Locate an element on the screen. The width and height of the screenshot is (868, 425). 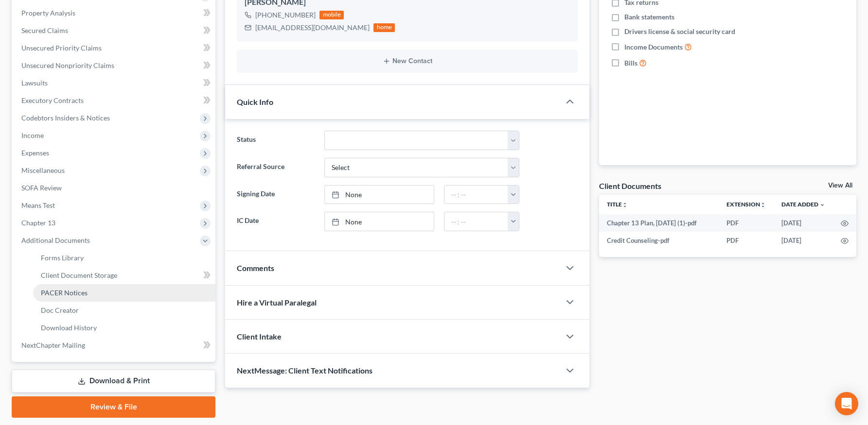
button: New Contact is located at coordinates (407, 61).